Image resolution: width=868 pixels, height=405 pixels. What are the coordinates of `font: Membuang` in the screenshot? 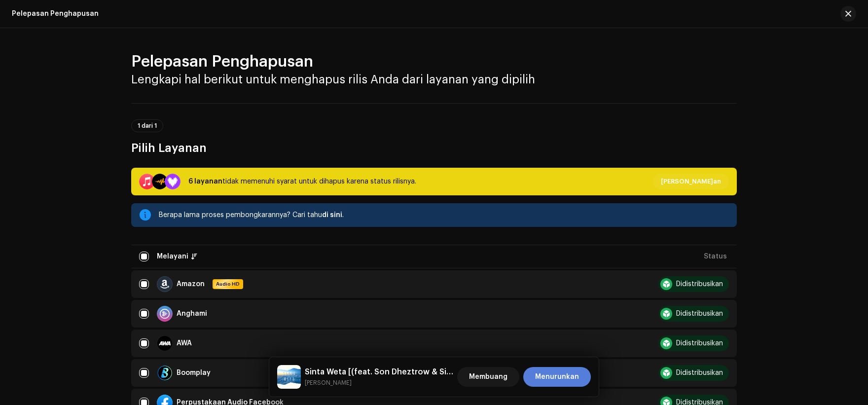 It's located at (488, 377).